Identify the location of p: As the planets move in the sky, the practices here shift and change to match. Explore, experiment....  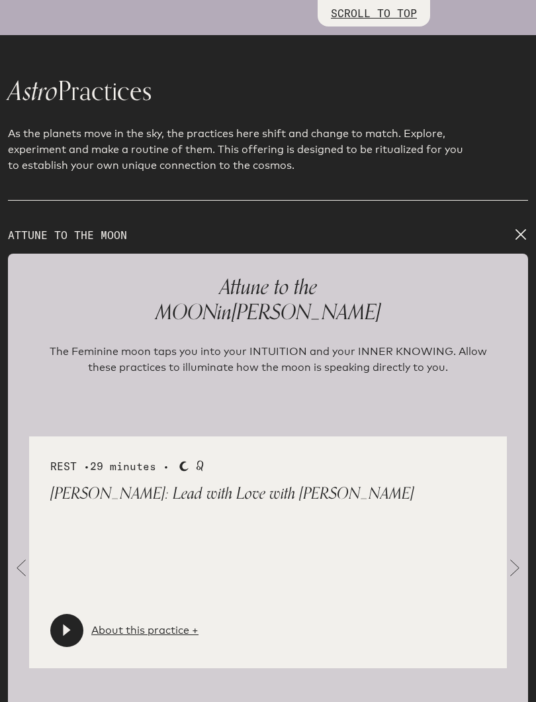
(240, 139).